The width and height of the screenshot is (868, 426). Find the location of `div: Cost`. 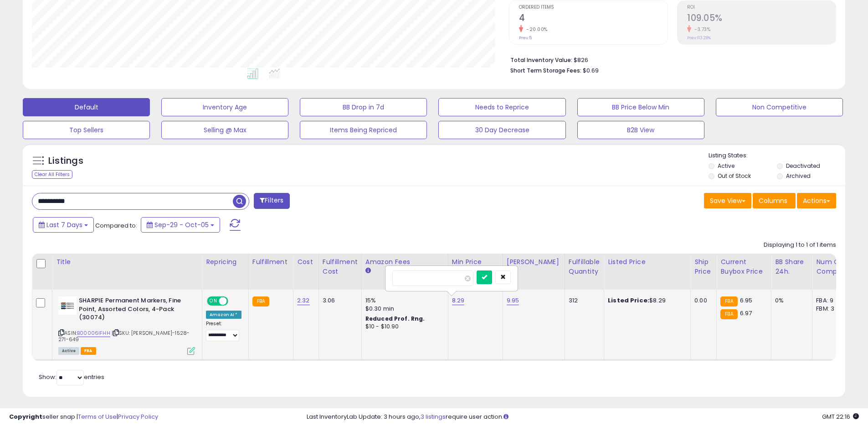

div: Cost is located at coordinates (306, 262).